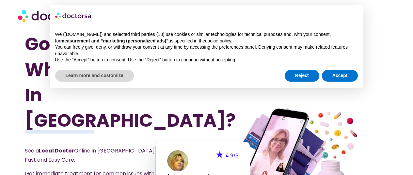 The height and width of the screenshot is (175, 413). I want to click on button: Reject, so click(302, 76).